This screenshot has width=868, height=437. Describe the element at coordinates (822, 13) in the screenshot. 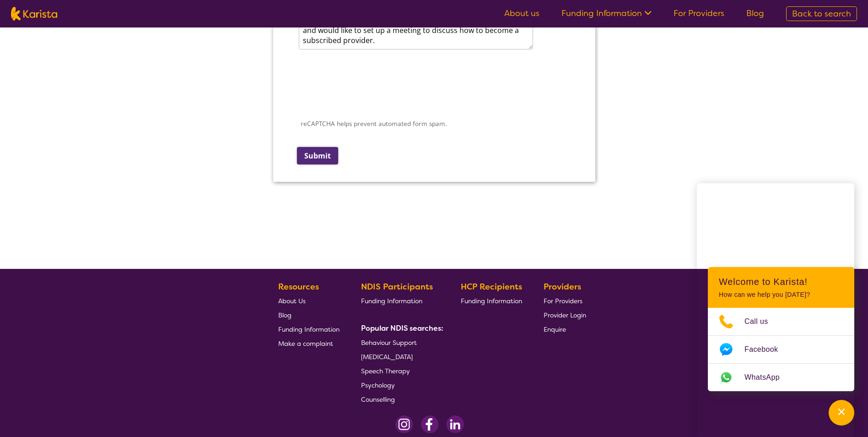

I see `a: Back to search` at that location.